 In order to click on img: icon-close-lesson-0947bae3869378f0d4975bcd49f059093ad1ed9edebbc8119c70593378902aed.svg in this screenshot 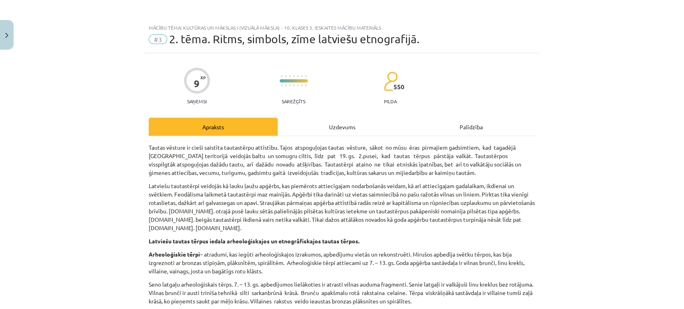, I will do `click(7, 35)`.